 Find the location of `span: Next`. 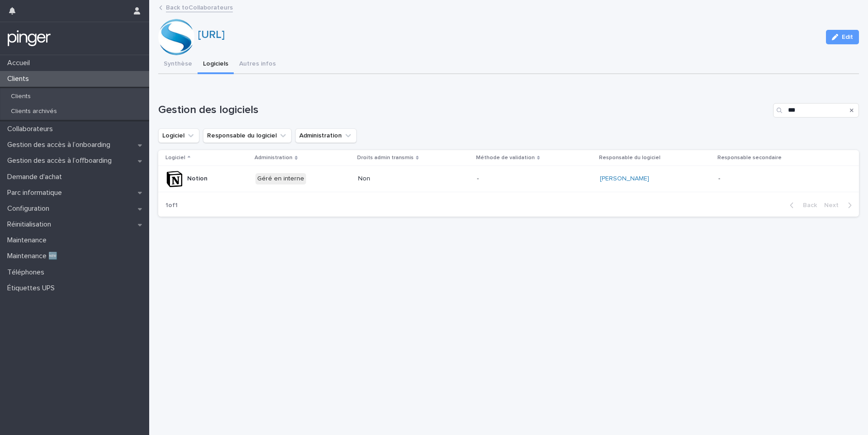

span: Next is located at coordinates (834, 206).